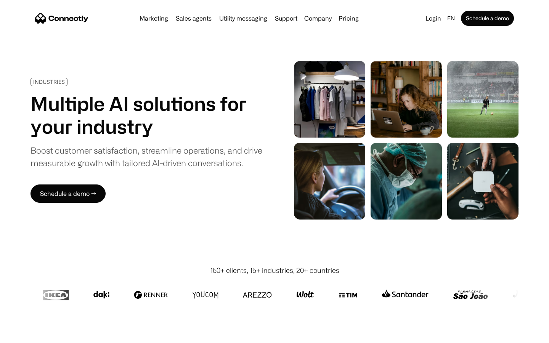 This screenshot has width=549, height=343. I want to click on div: 150+ clients, 15+ industries, 20+ countries, so click(275, 270).